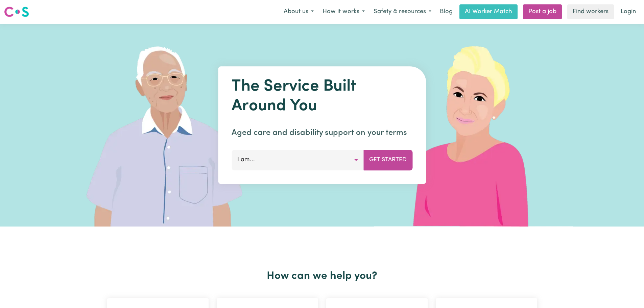 The height and width of the screenshot is (308, 644). I want to click on button: I am..., so click(298, 160).